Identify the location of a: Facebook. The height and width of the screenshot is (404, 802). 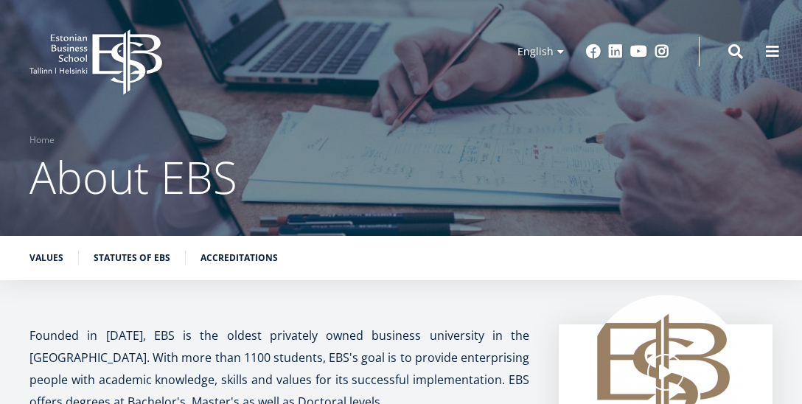
(593, 52).